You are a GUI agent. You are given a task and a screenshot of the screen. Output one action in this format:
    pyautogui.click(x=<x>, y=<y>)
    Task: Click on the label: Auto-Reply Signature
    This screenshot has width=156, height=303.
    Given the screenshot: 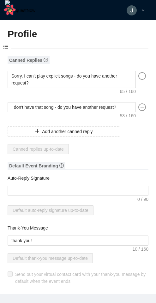 What is the action you would take?
    pyautogui.click(x=28, y=178)
    